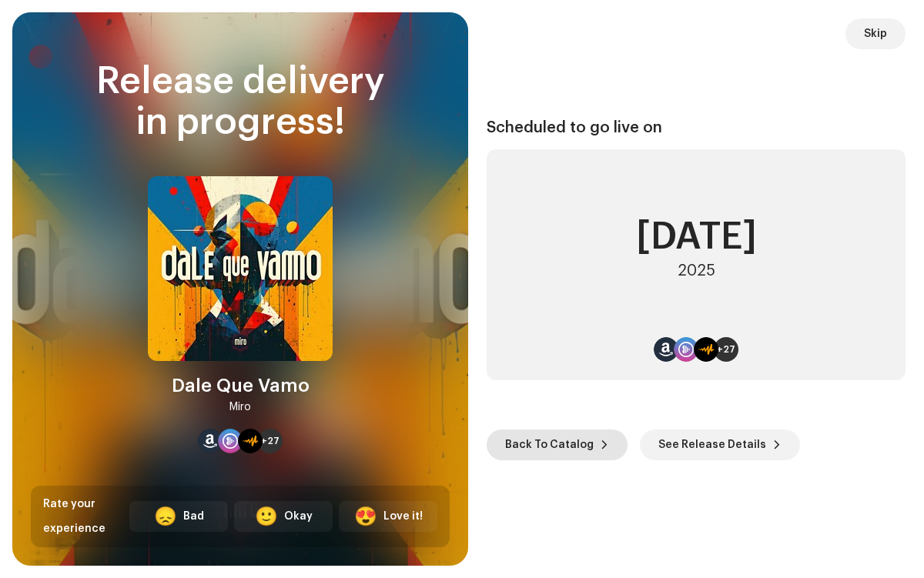  What do you see at coordinates (557, 445) in the screenshot?
I see `button: Back To Catalog` at bounding box center [557, 445].